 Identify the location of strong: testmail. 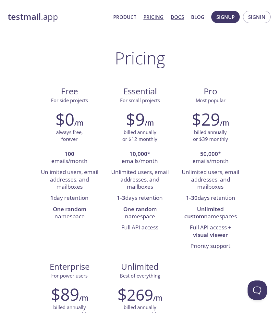
(24, 17).